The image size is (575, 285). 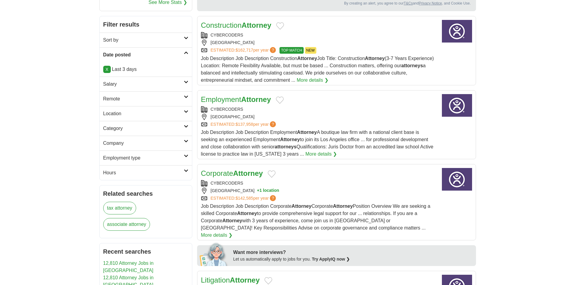 What do you see at coordinates (337, 3) in the screenshot?
I see `div: By creating an alert, you agree to our and , and Cookie Use.` at bounding box center [337, 3].